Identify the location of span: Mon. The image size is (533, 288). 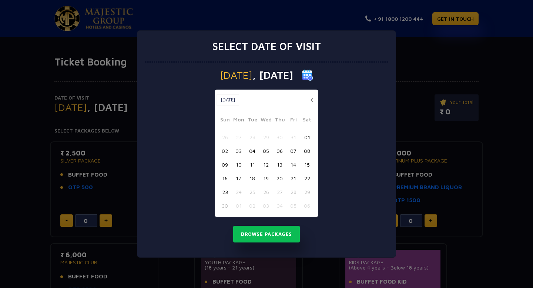
(238, 121).